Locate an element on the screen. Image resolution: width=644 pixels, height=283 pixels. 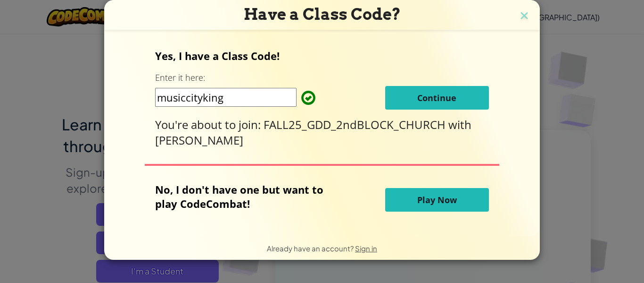
span: Continue is located at coordinates (437, 98).